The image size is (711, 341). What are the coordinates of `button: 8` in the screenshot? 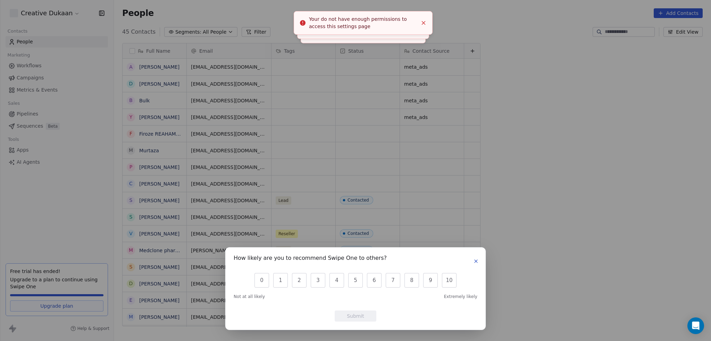 It's located at (412, 281).